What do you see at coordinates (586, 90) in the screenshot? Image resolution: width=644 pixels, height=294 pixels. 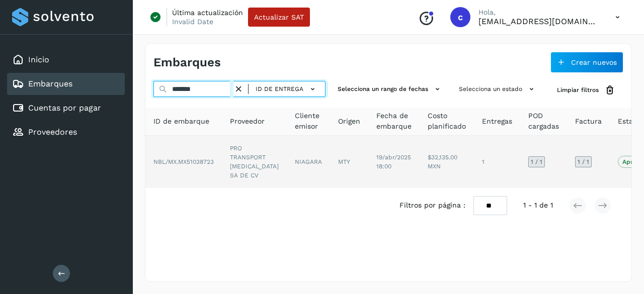 I see `button: Limpiar filtros` at bounding box center [586, 90].